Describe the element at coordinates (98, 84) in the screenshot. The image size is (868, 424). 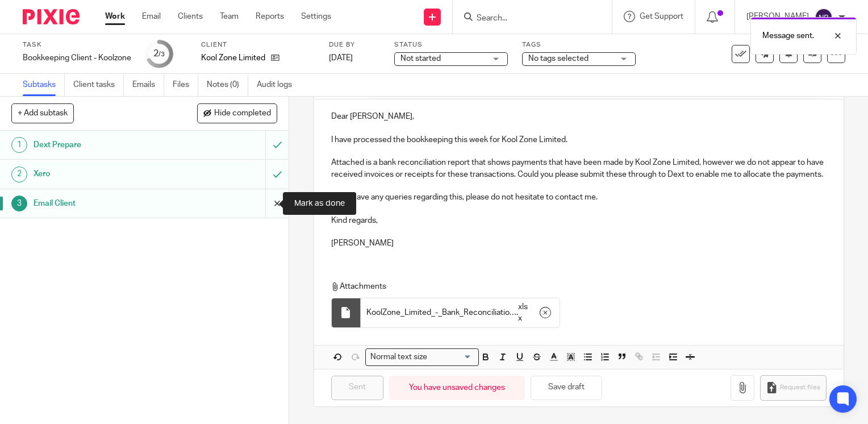
I see `a: Client tasks` at that location.